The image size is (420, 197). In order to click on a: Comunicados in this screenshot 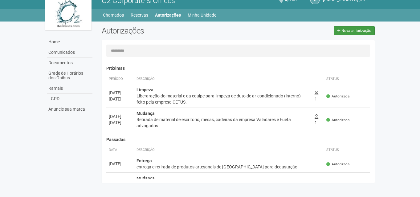, I will do `click(70, 53)`.